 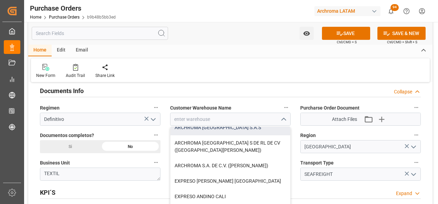 What do you see at coordinates (62, 91) in the screenshot?
I see `h2: Documents Info` at bounding box center [62, 91].